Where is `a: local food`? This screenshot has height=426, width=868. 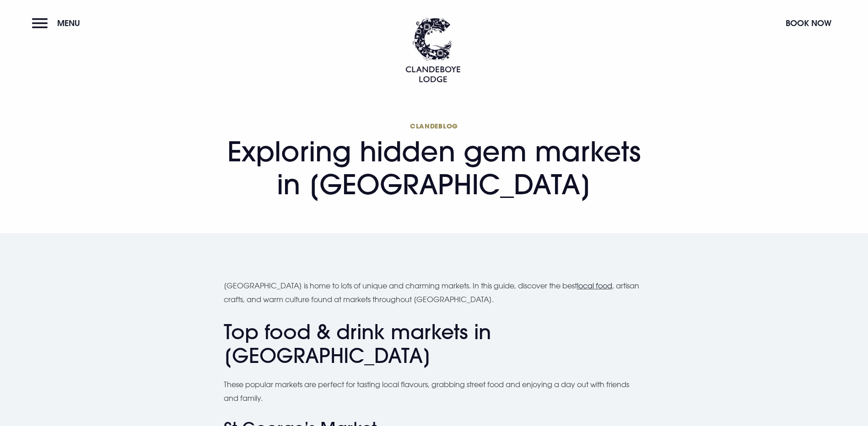 a: local food is located at coordinates (594, 285).